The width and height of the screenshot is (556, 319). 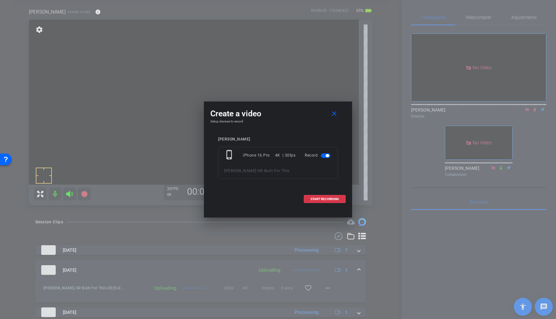 What do you see at coordinates (278, 121) in the screenshot?
I see `h4: Setup devices to record` at bounding box center [278, 121].